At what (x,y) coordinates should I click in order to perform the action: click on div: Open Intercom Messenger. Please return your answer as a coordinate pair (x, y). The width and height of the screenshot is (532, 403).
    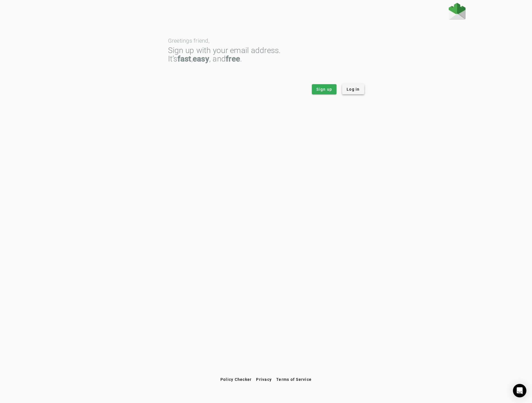
    Looking at the image, I should click on (520, 391).